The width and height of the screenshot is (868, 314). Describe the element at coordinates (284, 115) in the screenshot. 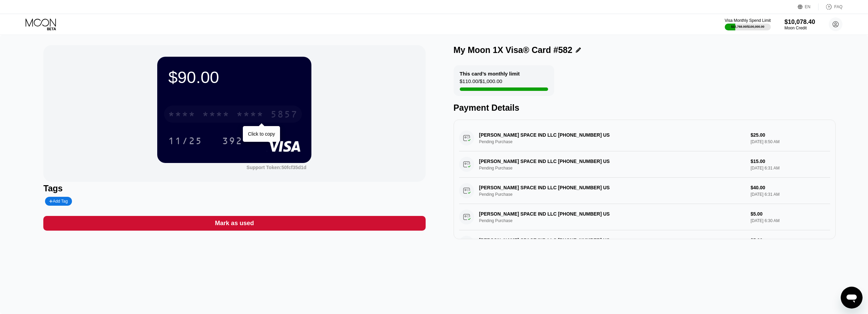

I see `div: 5857` at that location.